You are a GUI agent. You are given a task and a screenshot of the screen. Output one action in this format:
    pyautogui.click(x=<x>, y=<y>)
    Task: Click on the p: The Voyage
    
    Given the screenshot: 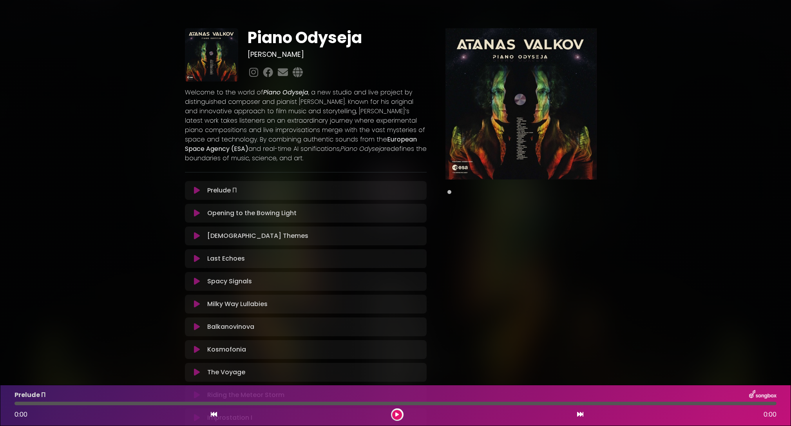 What is the action you would take?
    pyautogui.click(x=226, y=372)
    